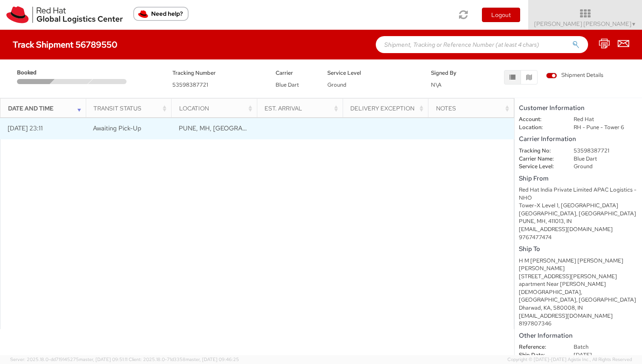  What do you see at coordinates (540, 151) in the screenshot?
I see `dt: Tracking No:` at bounding box center [540, 151].